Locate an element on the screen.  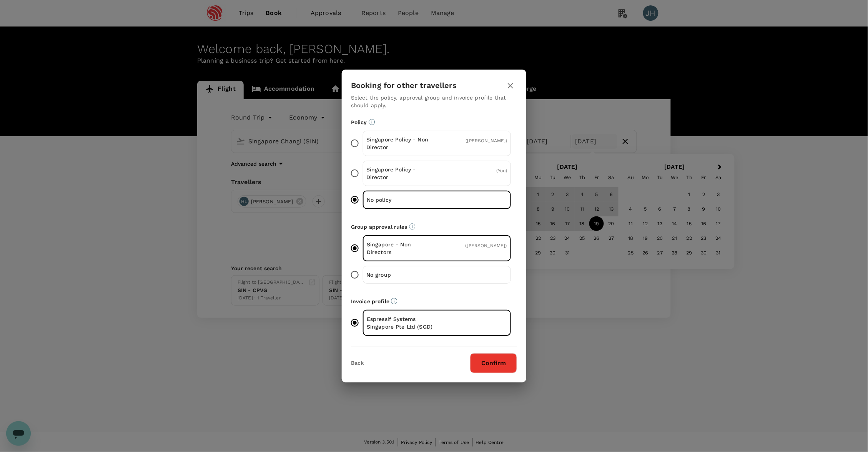
h3: Booking for other travellers is located at coordinates (403, 85).